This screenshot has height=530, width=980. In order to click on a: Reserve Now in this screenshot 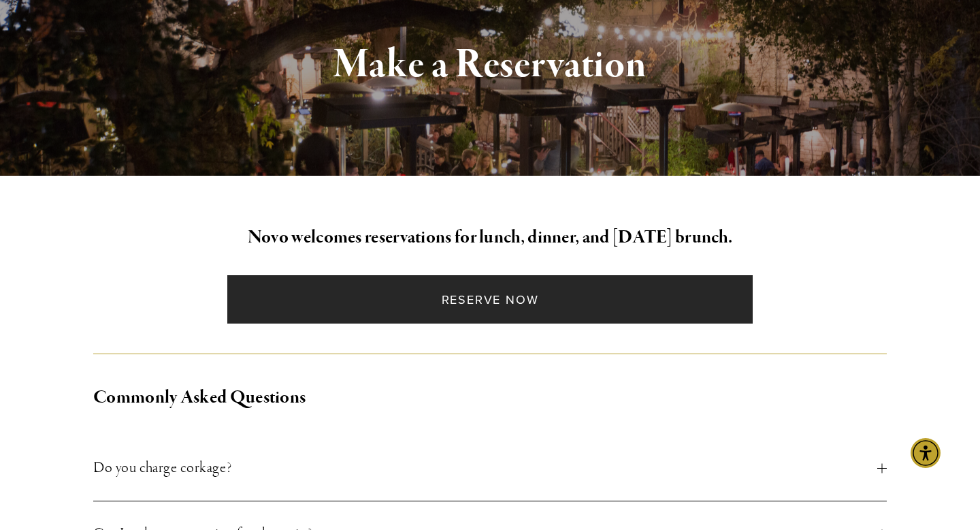, I will do `click(489, 299)`.